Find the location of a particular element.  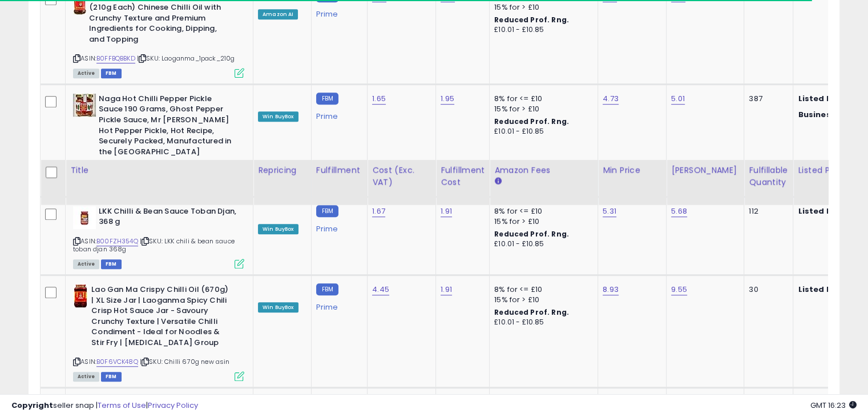

img: 51za8XOnyrL._SL40_.jpg is located at coordinates (84, 105).